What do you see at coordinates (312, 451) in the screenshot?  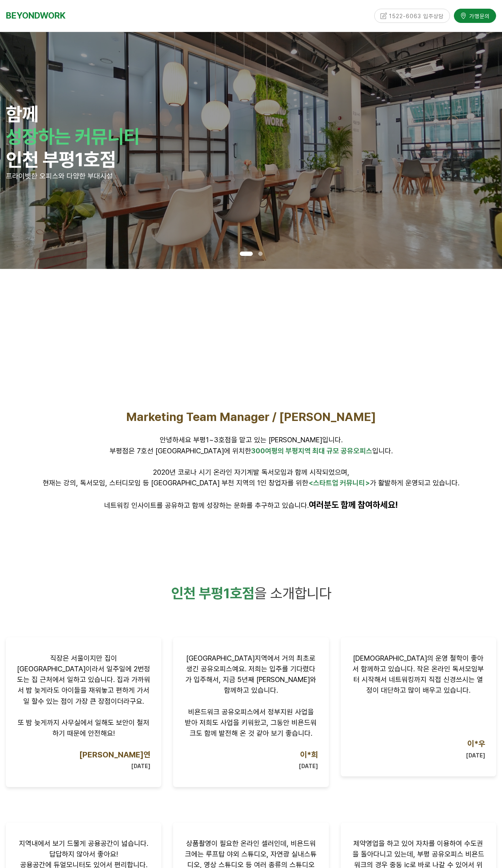 I see `span: 300여평의 부평지역 최대 규모 공유오피스` at bounding box center [312, 451].